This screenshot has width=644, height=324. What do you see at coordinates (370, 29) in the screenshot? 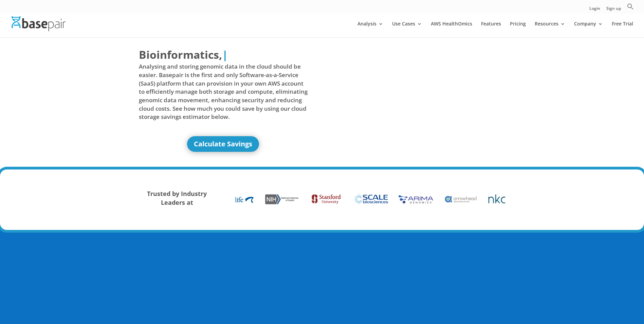
I see `a: Analysis` at bounding box center [370, 29].